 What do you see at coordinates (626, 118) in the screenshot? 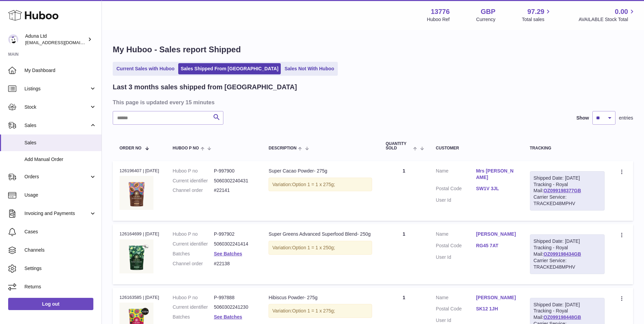
I see `span: entries` at bounding box center [626, 118].